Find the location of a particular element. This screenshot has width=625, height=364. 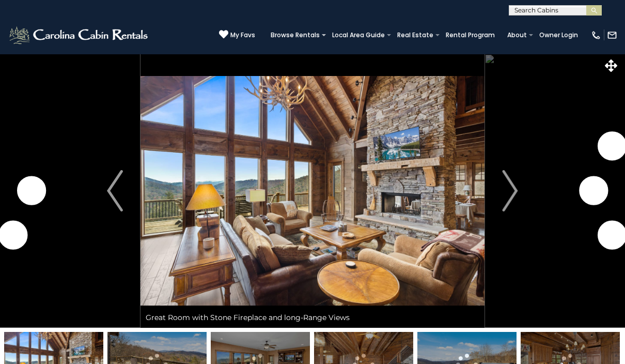

img: mail-regular-white.png is located at coordinates (612, 35).